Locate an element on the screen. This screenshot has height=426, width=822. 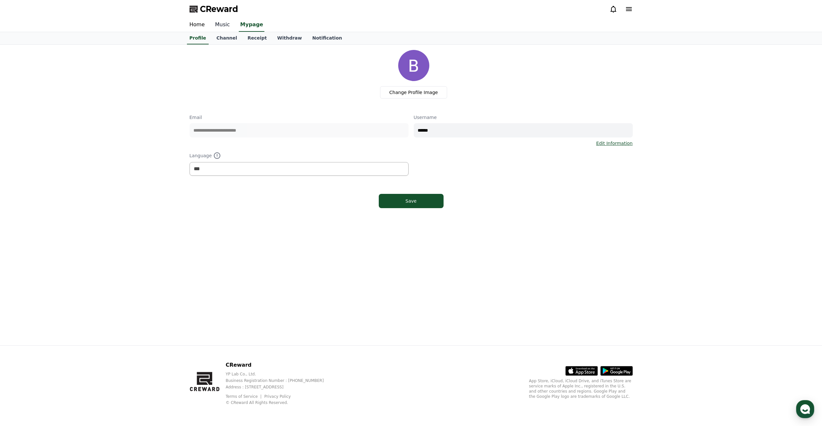
span: Home is located at coordinates (22, 218).